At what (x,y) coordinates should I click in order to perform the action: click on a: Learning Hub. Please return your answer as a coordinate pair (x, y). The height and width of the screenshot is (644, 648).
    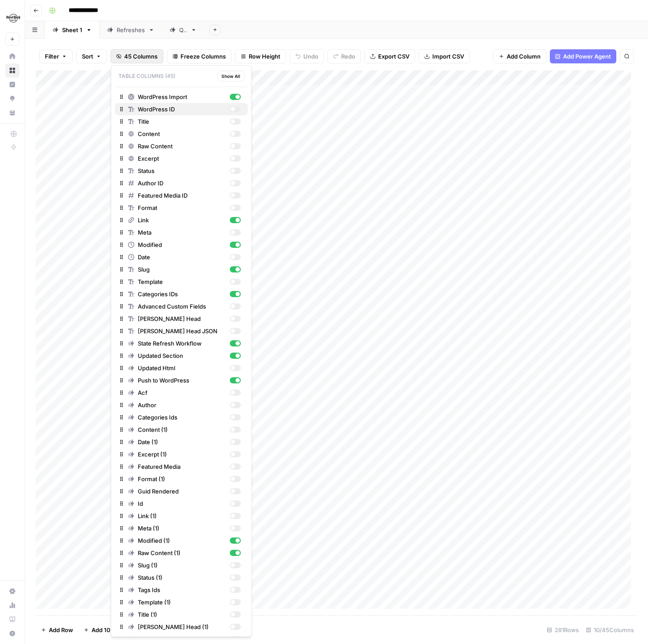
    Looking at the image, I should click on (12, 620).